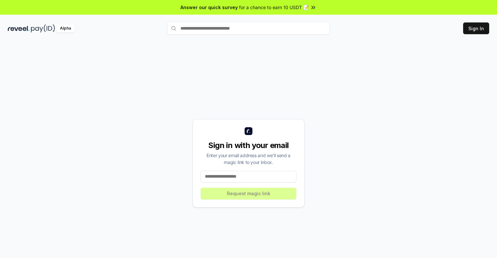 This screenshot has height=258, width=497. I want to click on span: for a chance to earn 10 USDT 📝, so click(274, 7).